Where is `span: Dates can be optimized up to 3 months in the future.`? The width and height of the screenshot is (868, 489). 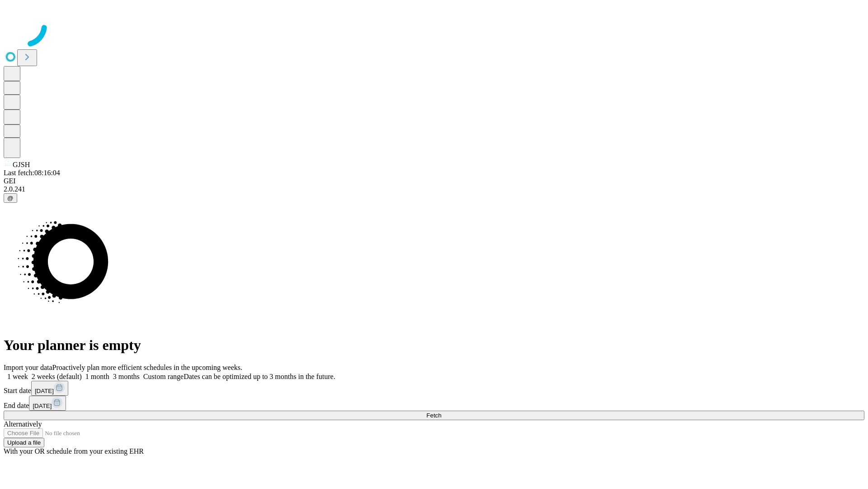 span: Dates can be optimized up to 3 months in the future. is located at coordinates (259, 376).